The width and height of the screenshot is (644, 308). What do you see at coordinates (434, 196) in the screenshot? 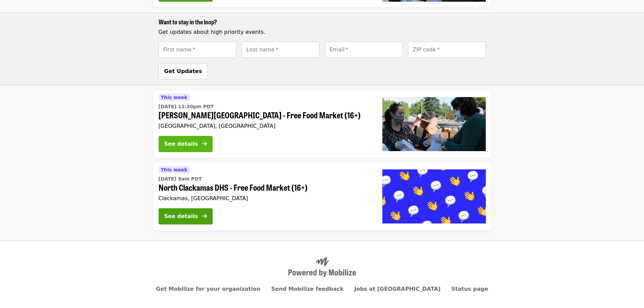
I see `img: North Clackamas DHS - Free Food Market (16+) organized by Oregon Food Bank` at bounding box center [434, 196].